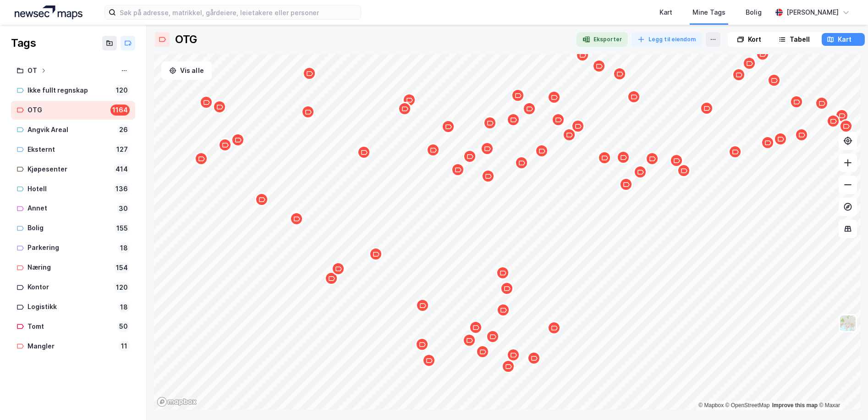 This screenshot has width=868, height=420. What do you see at coordinates (32, 70) in the screenshot?
I see `div: OT` at bounding box center [32, 70].